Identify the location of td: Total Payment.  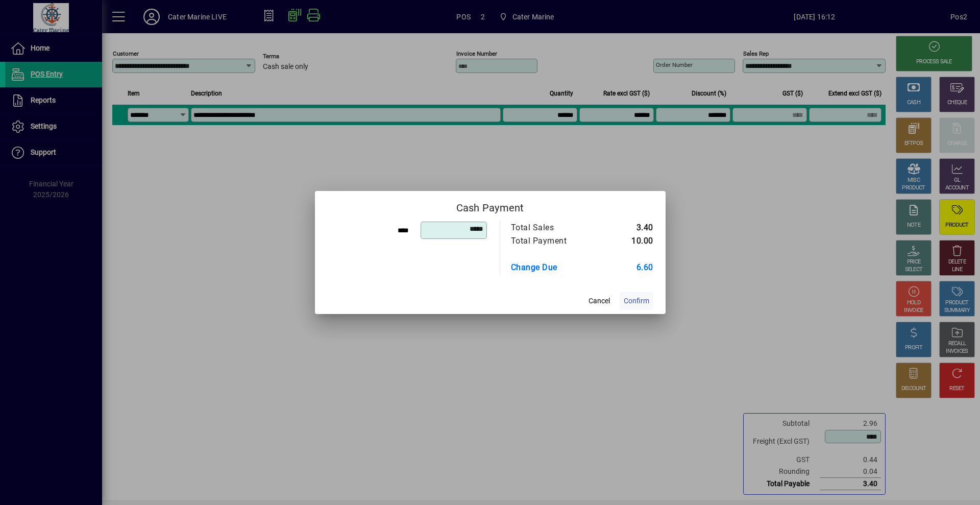
(558, 241).